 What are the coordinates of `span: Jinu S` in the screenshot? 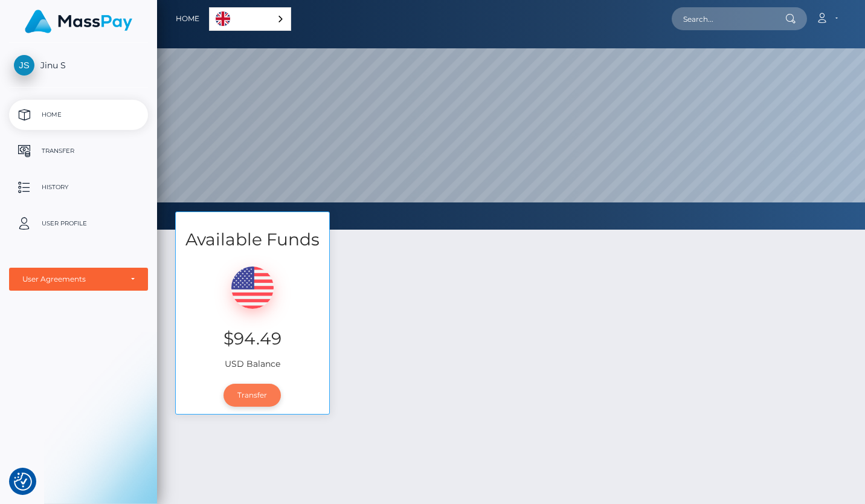 It's located at (78, 66).